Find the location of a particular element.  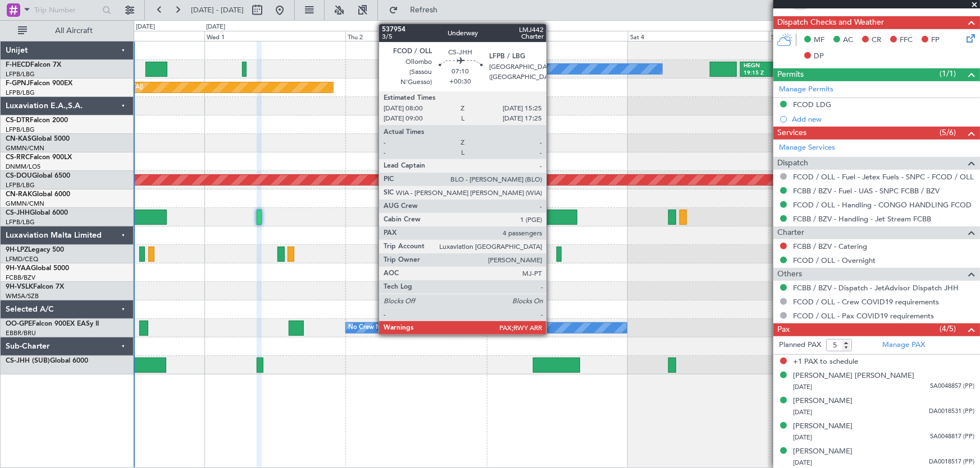

span: CR is located at coordinates (876, 41).